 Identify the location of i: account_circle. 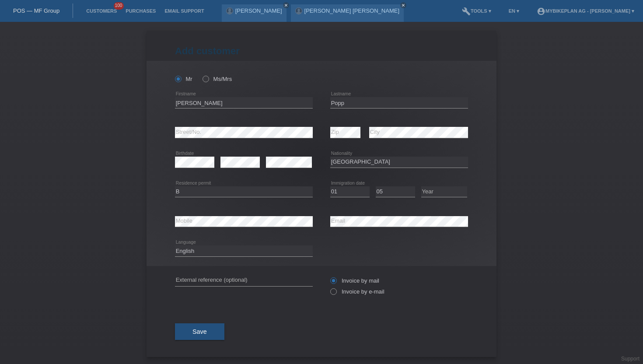
(541, 11).